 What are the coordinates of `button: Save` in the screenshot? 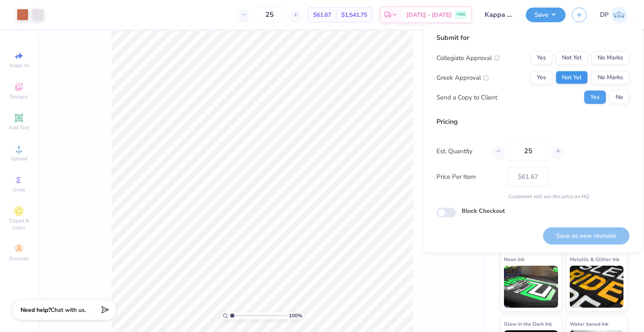 It's located at (545, 15).